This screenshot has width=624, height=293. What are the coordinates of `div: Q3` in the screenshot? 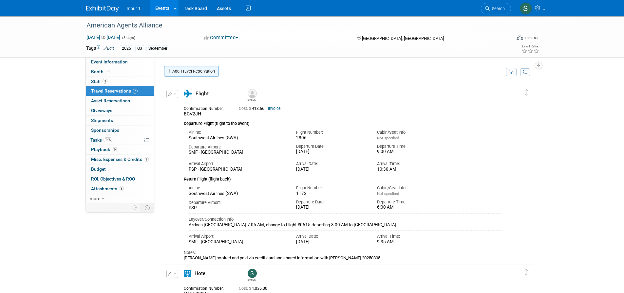 It's located at (139, 48).